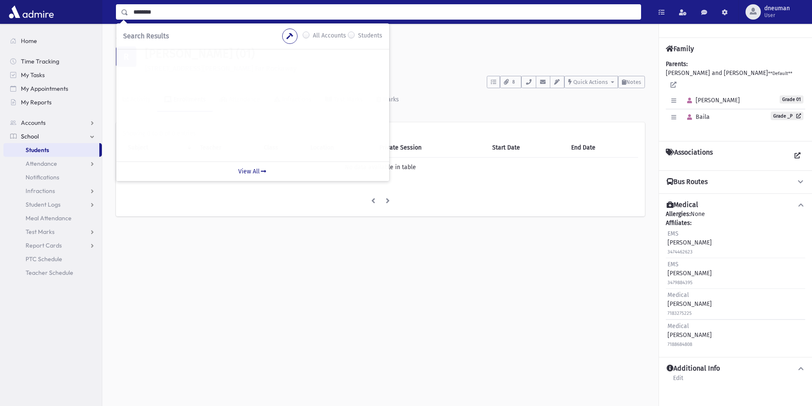 This screenshot has width=812, height=406. What do you see at coordinates (677, 64) in the screenshot?
I see `b: Parents:` at bounding box center [677, 64].